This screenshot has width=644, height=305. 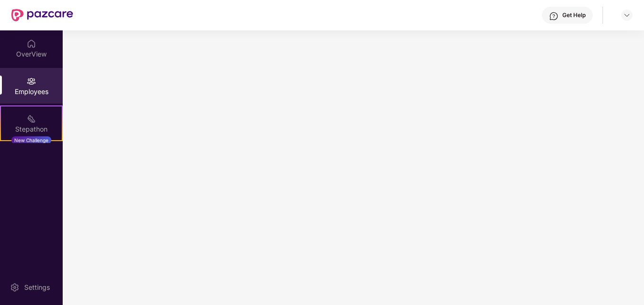 What do you see at coordinates (31, 118) in the screenshot?
I see `img: svg+xml;base64,PHN2ZyB4bWxucz0iaHR0cDovL3d3dy53My5vcmcvMjAwMC9zdmciIHdpZHRoPSIyMSIgaGVpZ2h0PSIyMC...` at bounding box center [31, 118].